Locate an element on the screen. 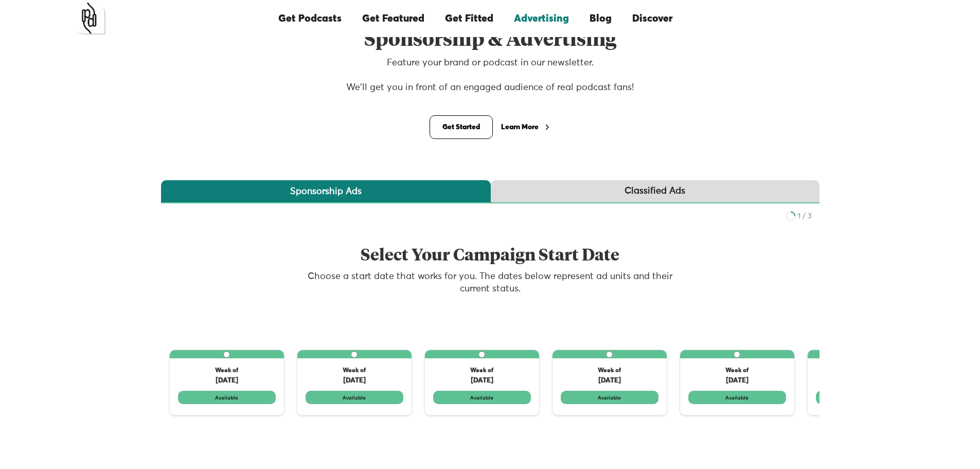 Image resolution: width=980 pixels, height=469 pixels. p: Feature your brand or podcast in our newsletter. We'll get you in front of an engaged audience of... is located at coordinates (490, 83).